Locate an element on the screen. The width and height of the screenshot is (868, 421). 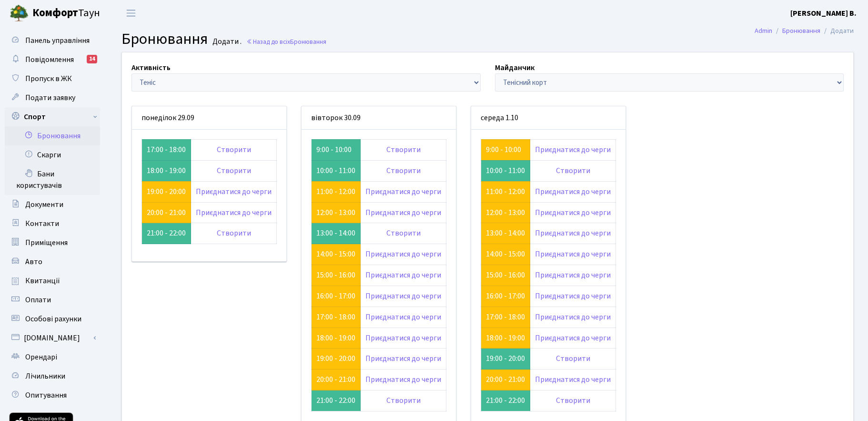
a: 9:00 - 10:00 is located at coordinates (503, 149).